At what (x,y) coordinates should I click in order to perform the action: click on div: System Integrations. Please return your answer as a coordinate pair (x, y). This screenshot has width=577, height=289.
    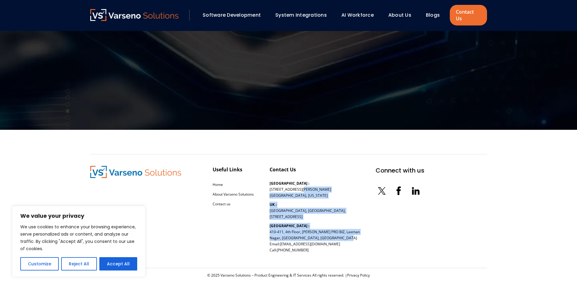
    Looking at the image, I should click on (304, 15).